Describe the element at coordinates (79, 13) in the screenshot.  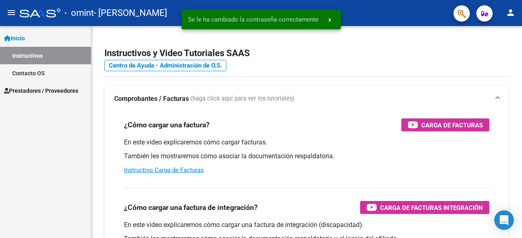
I see `span: - omint` at that location.